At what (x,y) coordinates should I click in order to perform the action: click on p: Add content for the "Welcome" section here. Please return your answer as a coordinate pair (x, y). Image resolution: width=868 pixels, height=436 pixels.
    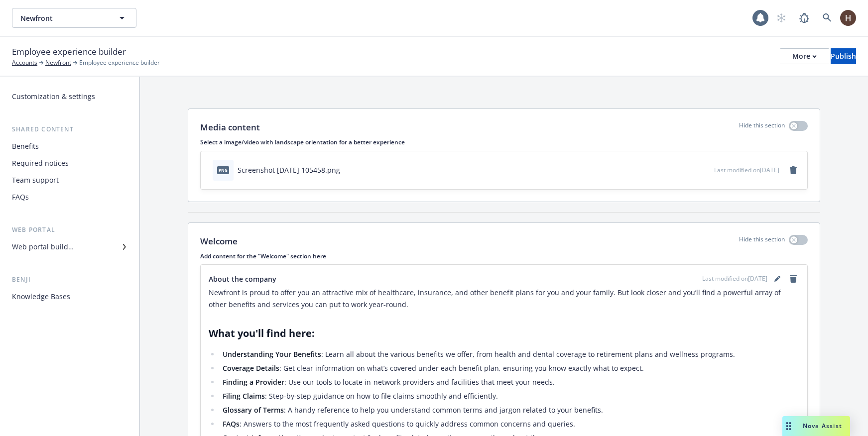
    Looking at the image, I should click on (504, 256).